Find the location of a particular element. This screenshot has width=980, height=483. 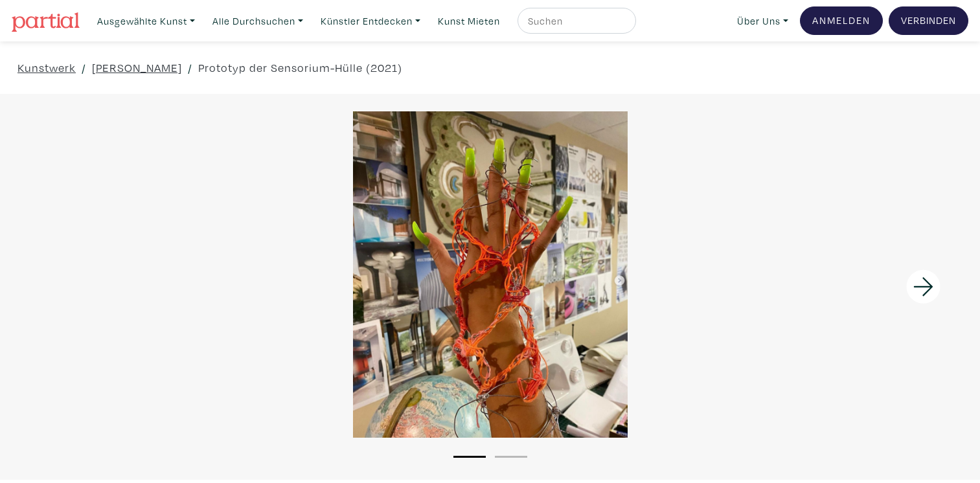

font: Verbinden is located at coordinates (928, 20).